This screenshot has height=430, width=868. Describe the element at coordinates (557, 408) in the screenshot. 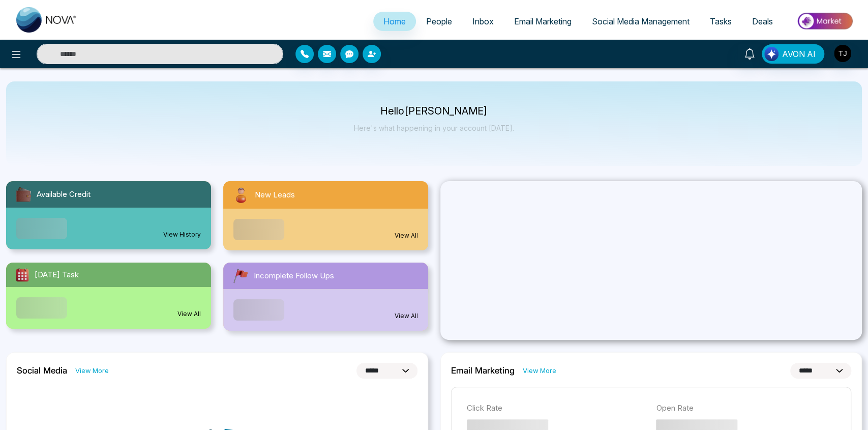

I see `p: Click Rate` at that location.